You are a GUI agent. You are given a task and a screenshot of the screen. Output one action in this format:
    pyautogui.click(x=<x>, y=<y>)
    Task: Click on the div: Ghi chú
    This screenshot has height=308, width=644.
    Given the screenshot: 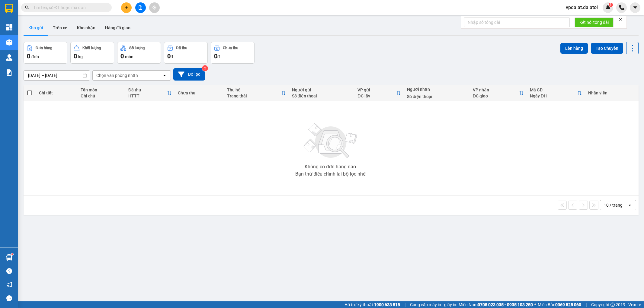 What is the action you would take?
    pyautogui.click(x=101, y=96)
    